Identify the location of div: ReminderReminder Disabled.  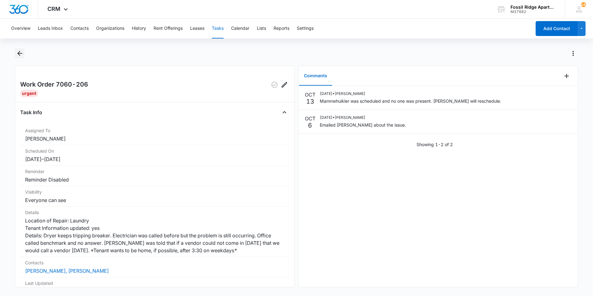
(155, 176).